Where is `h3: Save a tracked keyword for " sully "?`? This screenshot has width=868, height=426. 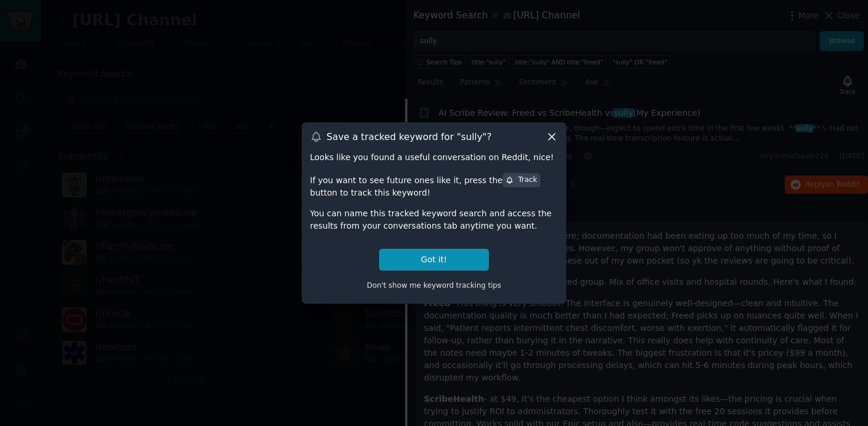 h3: Save a tracked keyword for " sully "? is located at coordinates (409, 137).